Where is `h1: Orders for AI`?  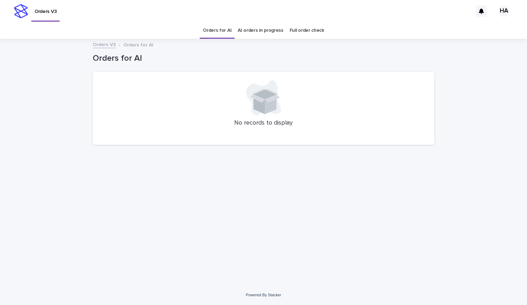 h1: Orders for AI is located at coordinates (263, 58).